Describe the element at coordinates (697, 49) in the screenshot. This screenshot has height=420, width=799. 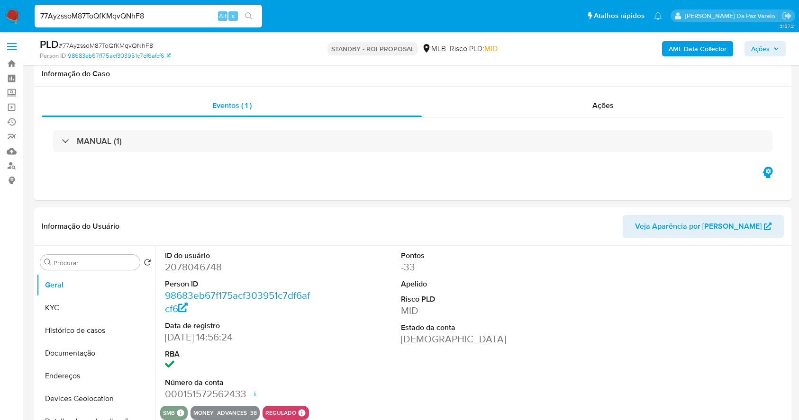
I see `b: AML Data Collector` at that location.